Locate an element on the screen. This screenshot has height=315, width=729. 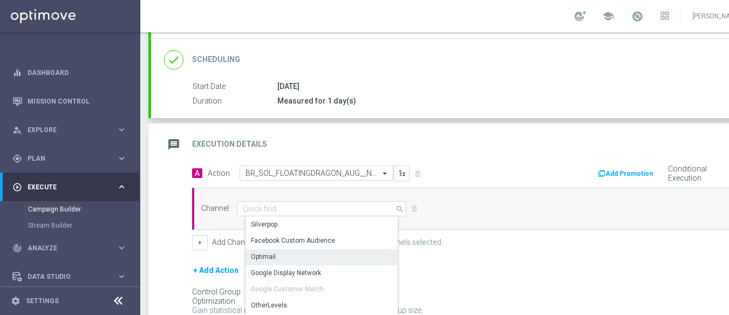
button: + Add Action is located at coordinates (216, 270).